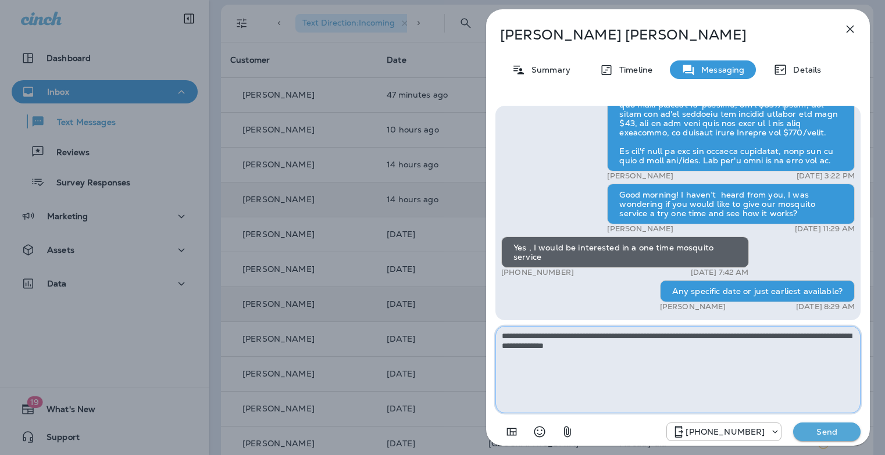 The height and width of the screenshot is (455, 885). What do you see at coordinates (633, 70) in the screenshot?
I see `p: Timeline` at bounding box center [633, 70].